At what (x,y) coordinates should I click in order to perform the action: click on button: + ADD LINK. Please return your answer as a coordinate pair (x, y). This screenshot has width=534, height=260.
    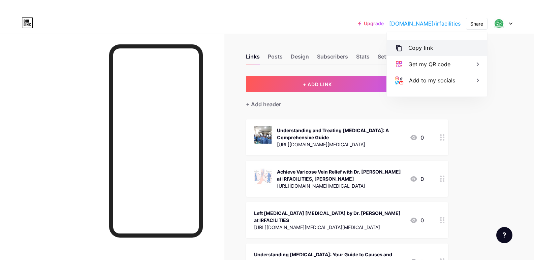
    Looking at the image, I should click on (317, 84).